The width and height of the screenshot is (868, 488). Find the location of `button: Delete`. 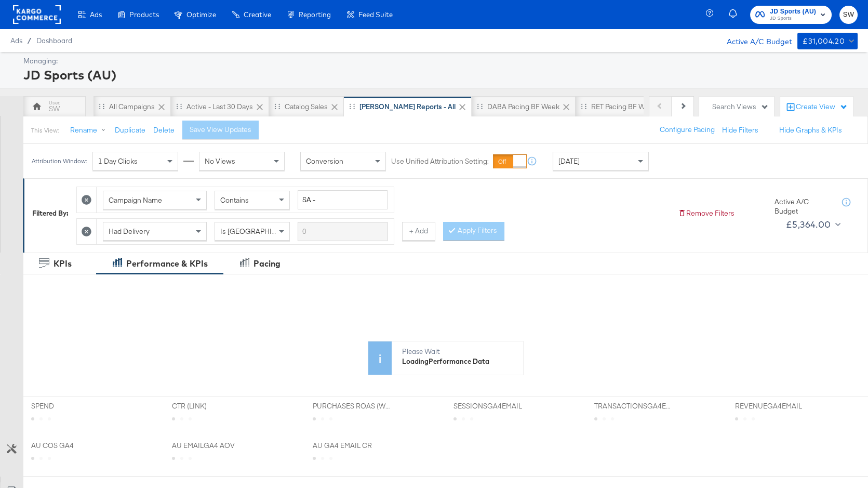

button: Delete is located at coordinates (163, 130).